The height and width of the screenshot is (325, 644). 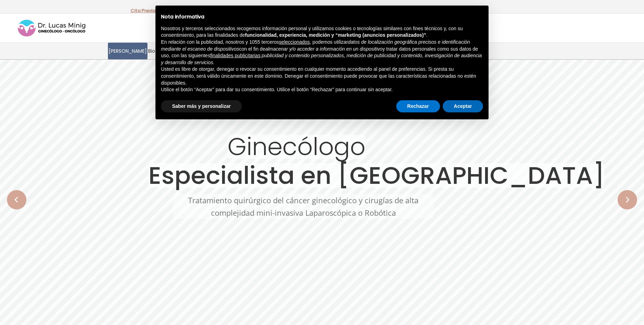 I want to click on p: Usted es libre de otorgar, denegar o revocar su consentimiento en cualquier momento accediendo al..., so click(x=322, y=76).